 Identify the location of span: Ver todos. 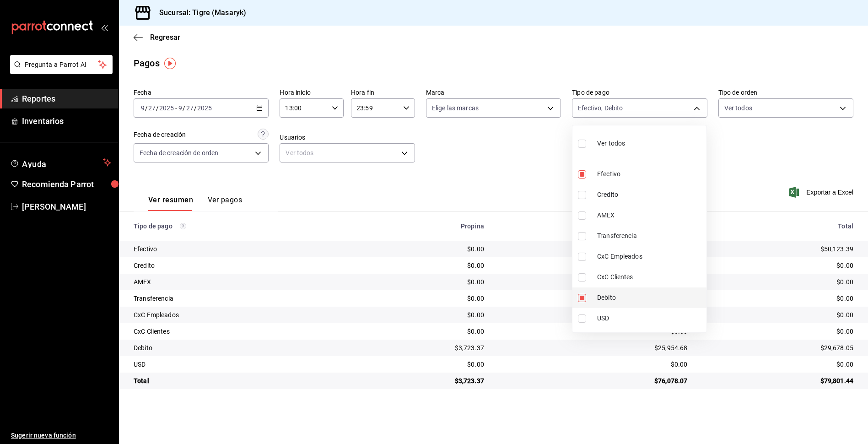
(610, 144).